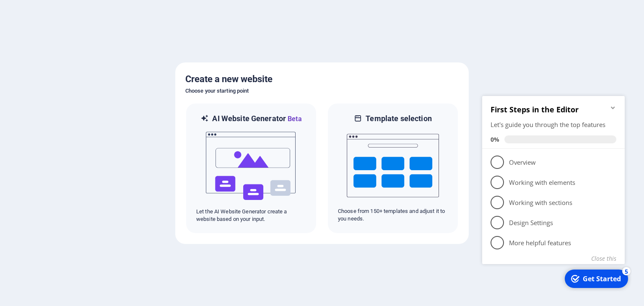 This screenshot has width=644, height=306. I want to click on li: Working with elements, so click(75, 95).